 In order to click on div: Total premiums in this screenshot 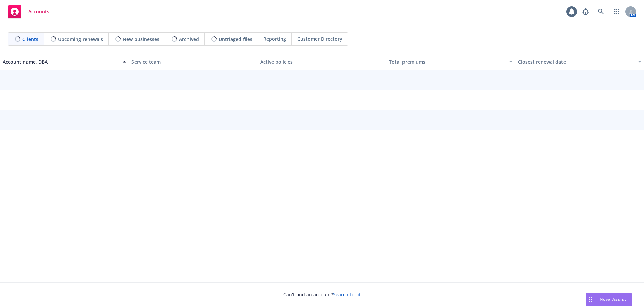, I will do `click(447, 62)`.